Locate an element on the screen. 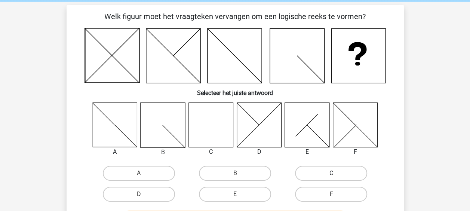 The image size is (470, 211). div: F is located at coordinates (355, 152).